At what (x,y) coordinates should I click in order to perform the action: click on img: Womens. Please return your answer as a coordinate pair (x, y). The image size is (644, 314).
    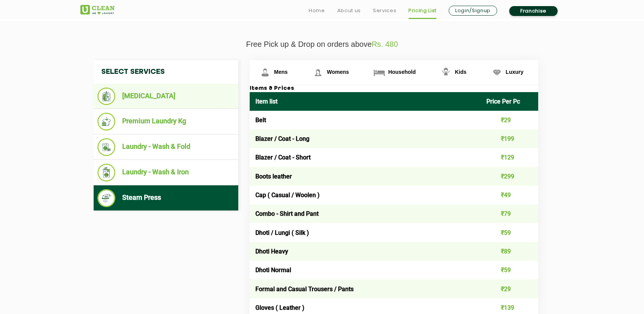
    Looking at the image, I should click on (318, 73).